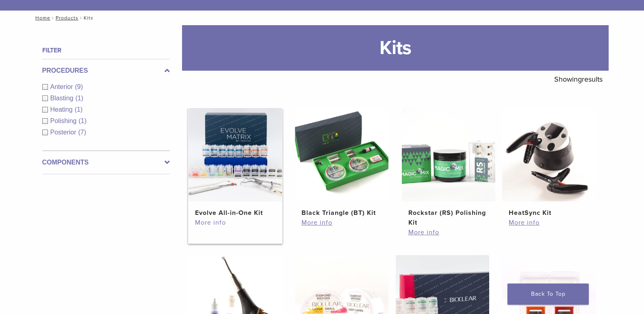 Image resolution: width=644 pixels, height=314 pixels. Describe the element at coordinates (549, 163) in the screenshot. I see `a: HeatSync KitHeatSync Kit` at that location.